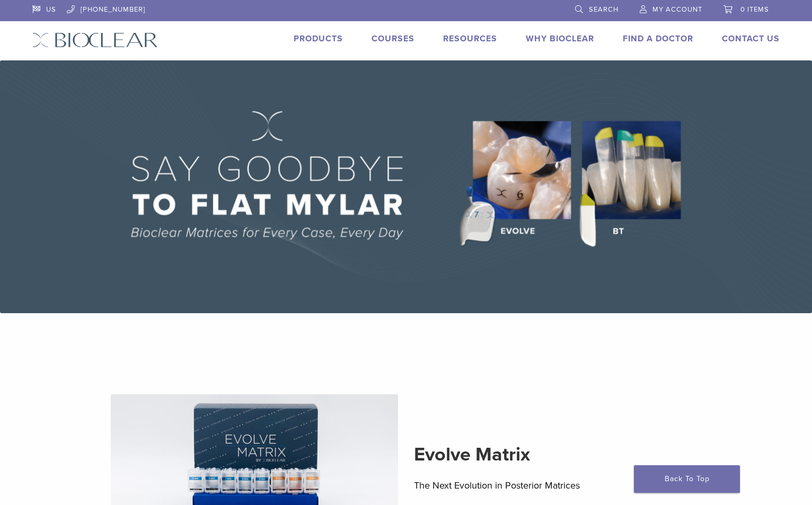  Describe the element at coordinates (560, 39) in the screenshot. I see `a: Why Bioclear` at that location.